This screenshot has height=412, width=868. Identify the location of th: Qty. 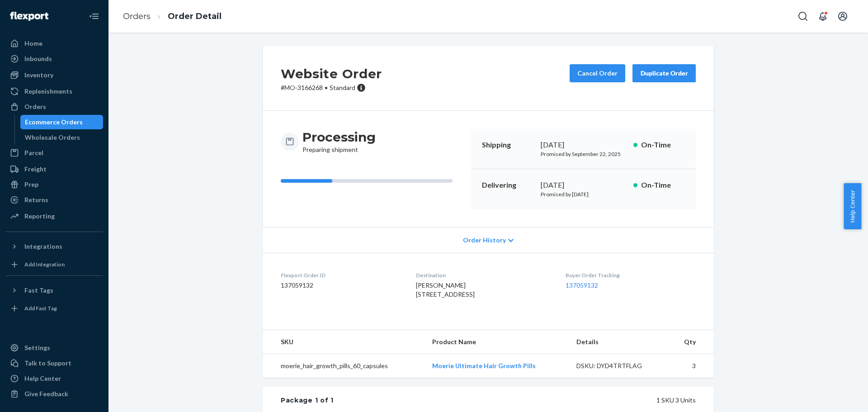
(691, 342).